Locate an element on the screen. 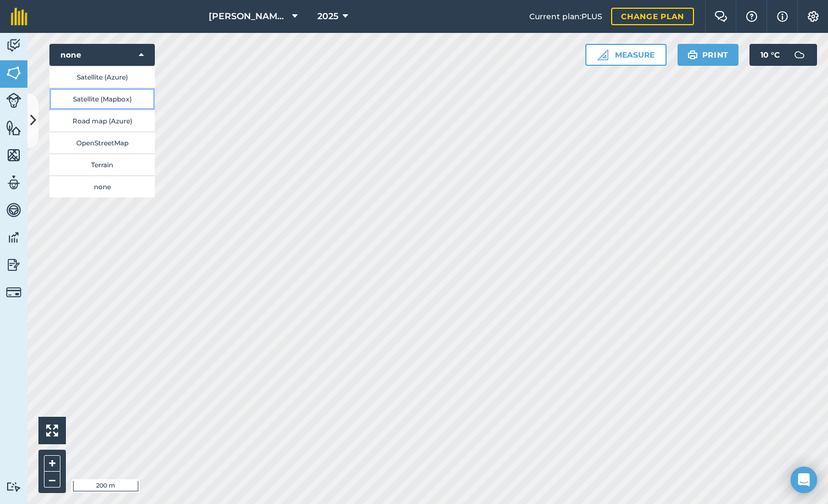  img: Two speech bubbles overlapping with the left bubble in the forefront is located at coordinates (721, 17).